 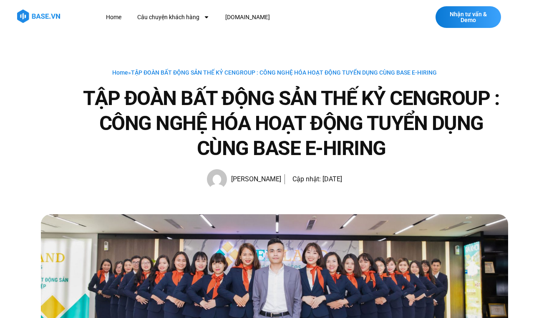 I want to click on span: Cập nhật:, so click(x=306, y=179).